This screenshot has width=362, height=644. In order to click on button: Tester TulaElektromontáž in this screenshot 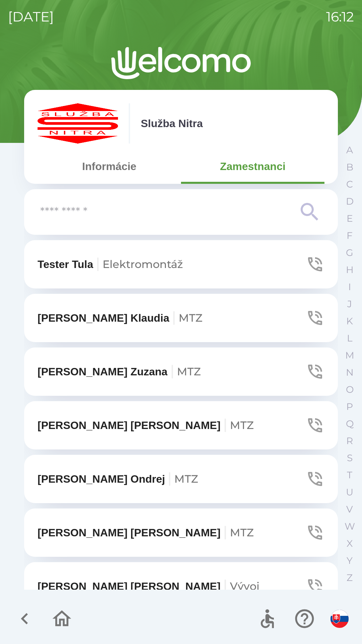, I will do `click(181, 264)`.